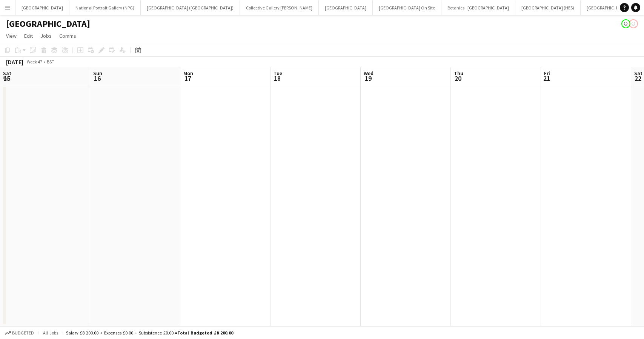 This screenshot has width=644, height=339. I want to click on span: 18, so click(277, 78).